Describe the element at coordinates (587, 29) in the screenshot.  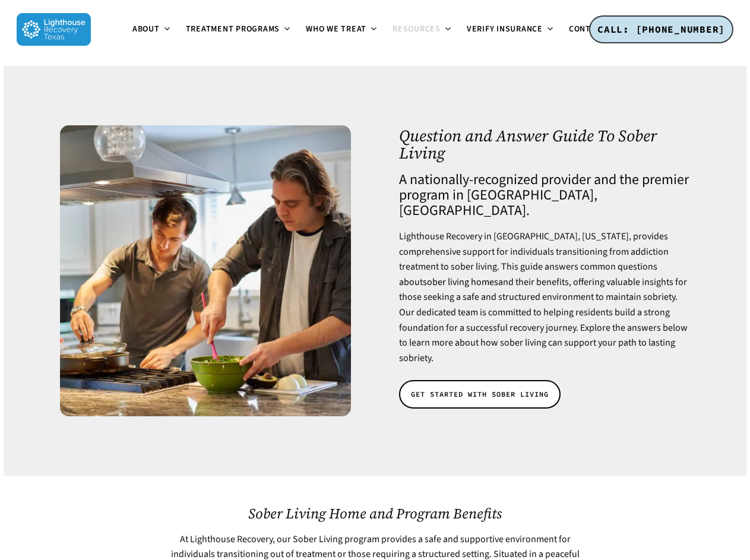
I see `span: Contact` at that location.